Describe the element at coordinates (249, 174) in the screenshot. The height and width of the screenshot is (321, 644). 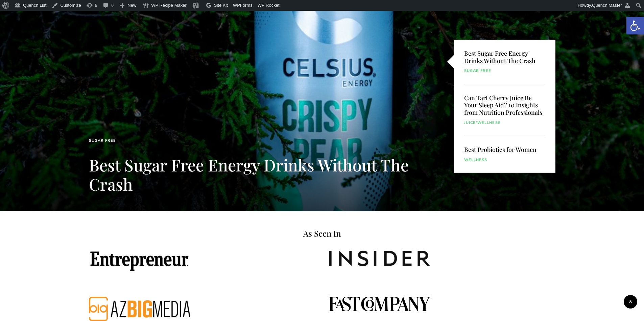
I see `a: Best Sugar Free Energy Drinks Without The Crash` at that location.